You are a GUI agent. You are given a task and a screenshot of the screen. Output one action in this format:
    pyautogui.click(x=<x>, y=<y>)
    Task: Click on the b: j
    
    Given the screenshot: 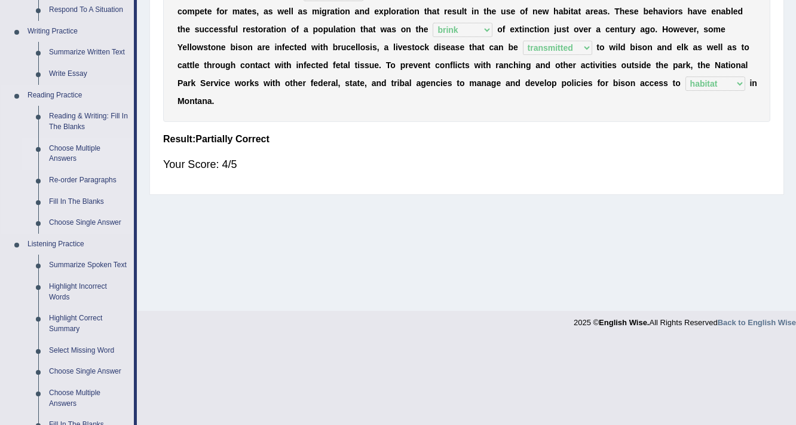 What is the action you would take?
    pyautogui.click(x=555, y=29)
    